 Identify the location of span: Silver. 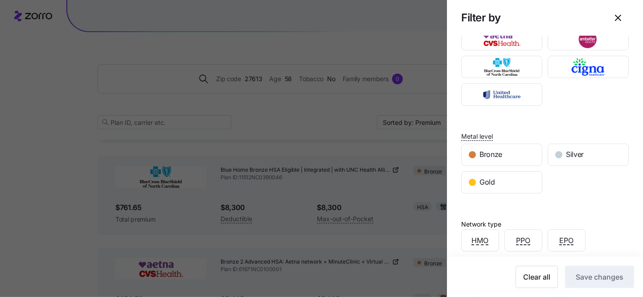
(575, 154).